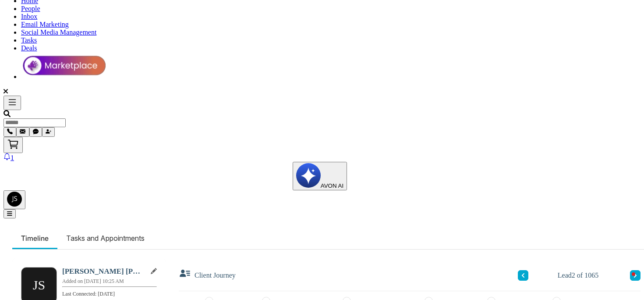 The height and width of the screenshot is (300, 644). I want to click on img: Market-place.gif, so click(64, 66).